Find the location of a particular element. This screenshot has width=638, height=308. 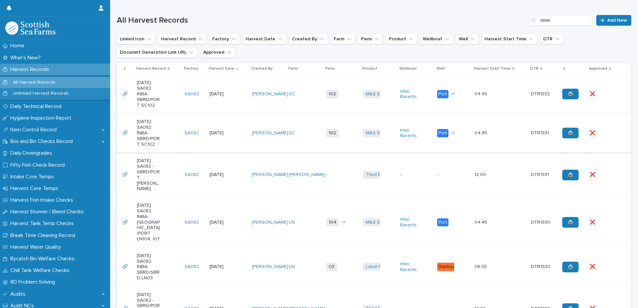

a: Third Party Salmon is located at coordinates (386, 175).